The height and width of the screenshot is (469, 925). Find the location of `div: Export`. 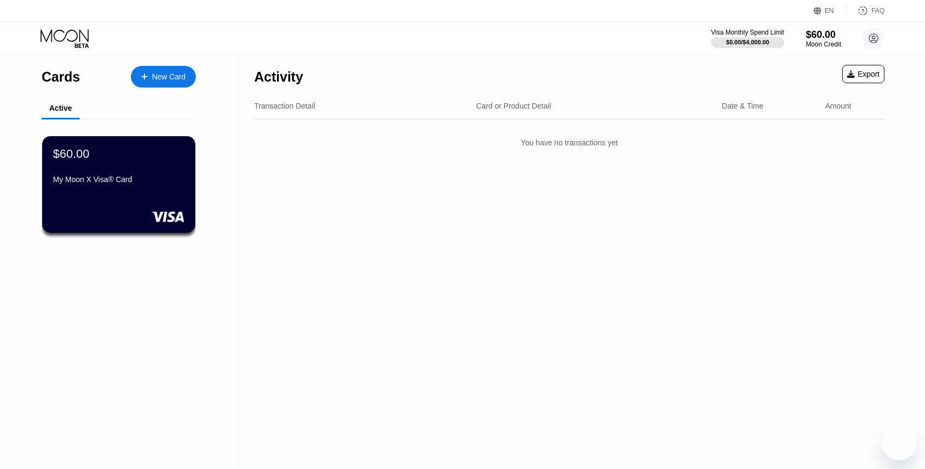

div: Export is located at coordinates (863, 74).